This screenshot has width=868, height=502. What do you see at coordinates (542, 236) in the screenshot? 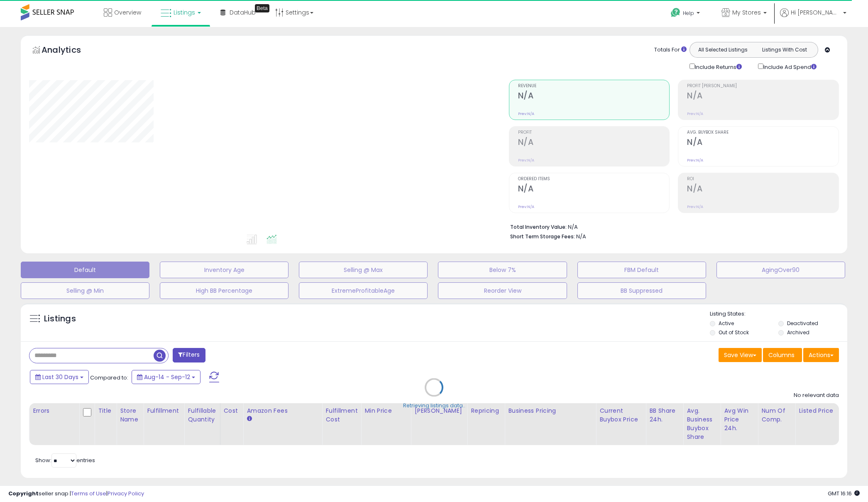
I see `b: Short Term Storage Fees:` at bounding box center [542, 236].